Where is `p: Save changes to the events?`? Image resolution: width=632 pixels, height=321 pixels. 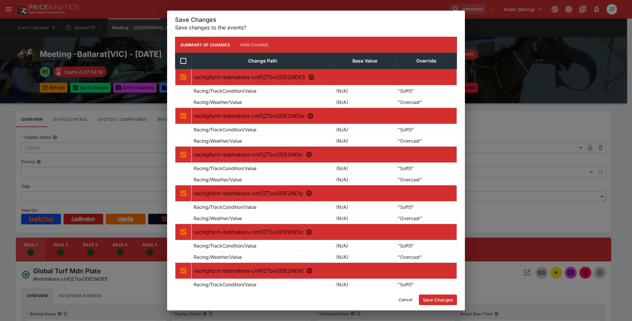
p: Save changes to the events? is located at coordinates (316, 27).